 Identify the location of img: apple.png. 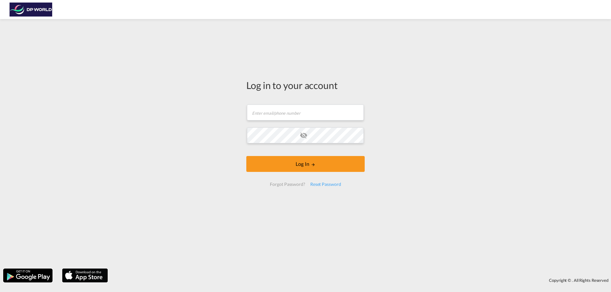
(85, 276).